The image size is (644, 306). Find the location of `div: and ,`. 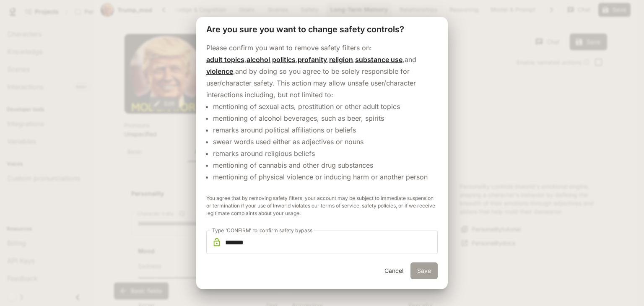

div: and , is located at coordinates (311, 66).